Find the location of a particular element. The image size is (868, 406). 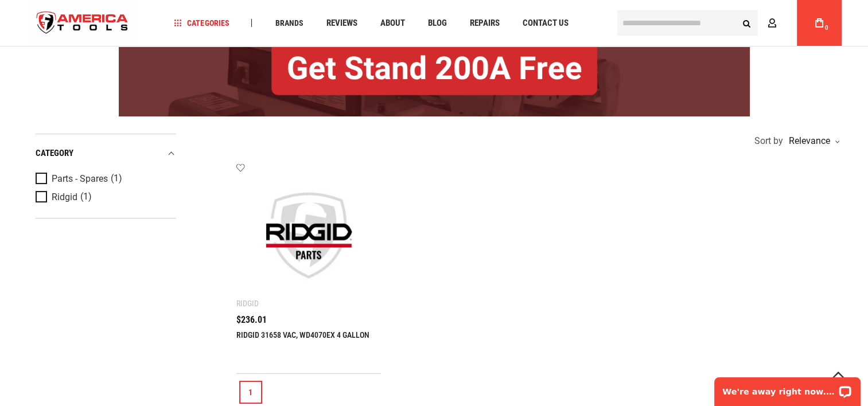

a: Parts - Spares (1) is located at coordinates (104, 179).